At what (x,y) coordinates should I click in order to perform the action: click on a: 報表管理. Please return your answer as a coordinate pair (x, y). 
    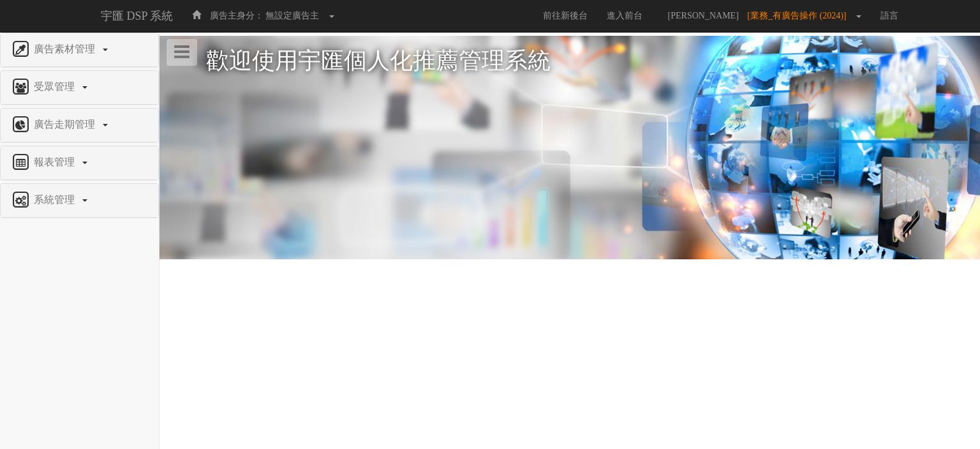
    Looking at the image, I should click on (79, 162).